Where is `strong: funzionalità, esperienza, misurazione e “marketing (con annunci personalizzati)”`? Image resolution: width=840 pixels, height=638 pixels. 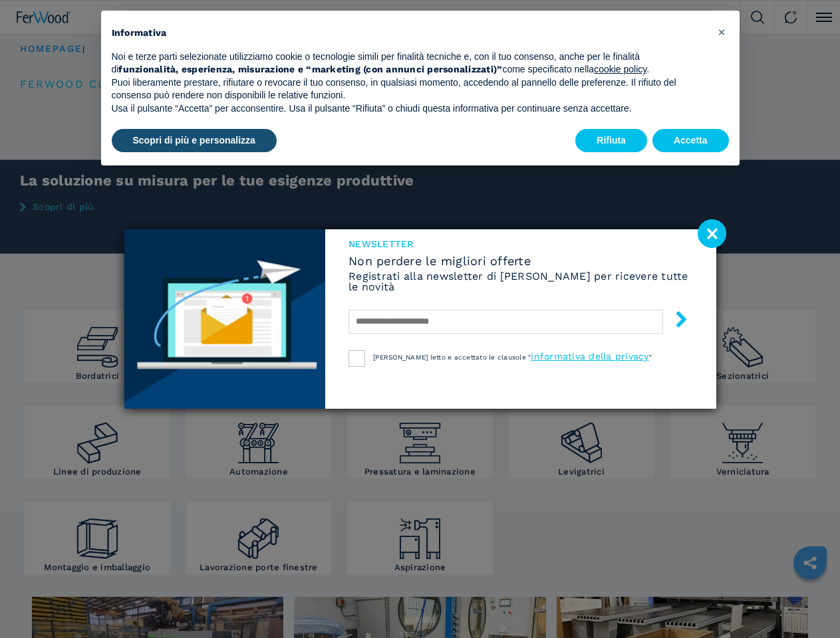
strong: funzionalità, esperienza, misurazione e “marketing (con annunci personalizzati)” is located at coordinates (310, 69).